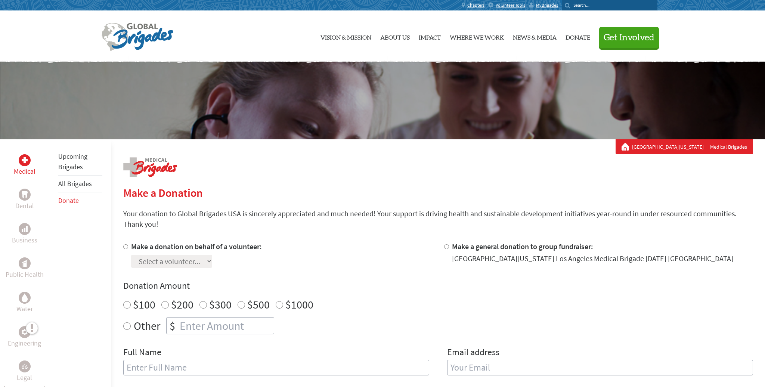 This screenshot has height=387, width=765. I want to click on label: $100, so click(144, 305).